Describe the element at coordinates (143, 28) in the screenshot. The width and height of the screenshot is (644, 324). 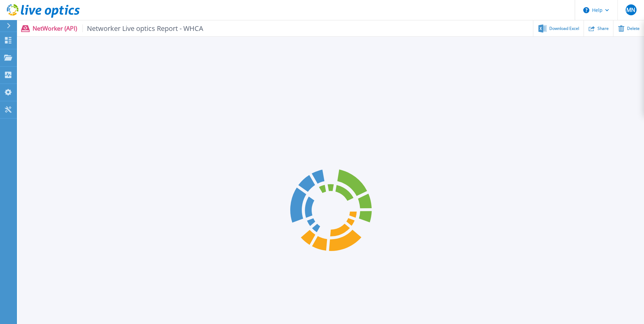
I see `span: Networker Live optics Report - WHCA` at that location.